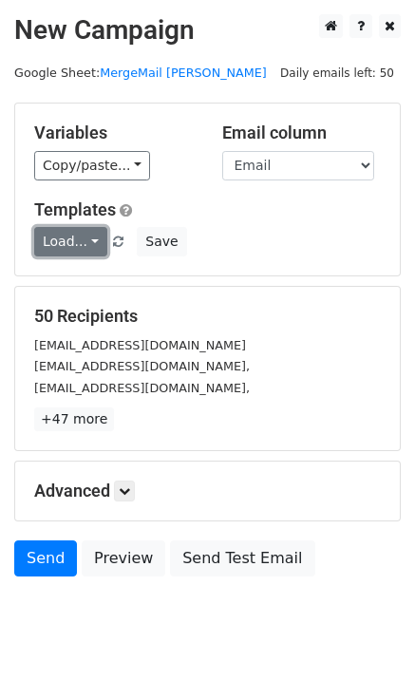 This screenshot has height=680, width=415. I want to click on h5: 50 Recipients, so click(207, 316).